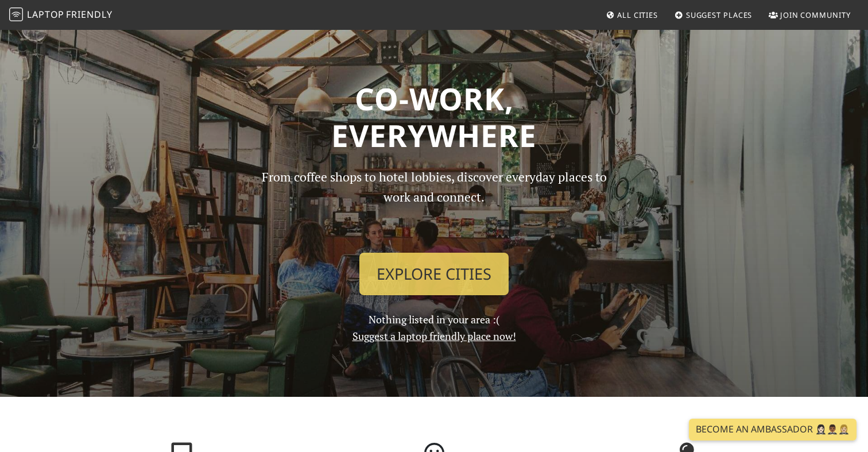 Image resolution: width=868 pixels, height=452 pixels. Describe the element at coordinates (772, 429) in the screenshot. I see `a: Become an Ambassador 🤵🏻‍♀️🤵🏾‍♂️🤵🏼‍♀️` at that location.